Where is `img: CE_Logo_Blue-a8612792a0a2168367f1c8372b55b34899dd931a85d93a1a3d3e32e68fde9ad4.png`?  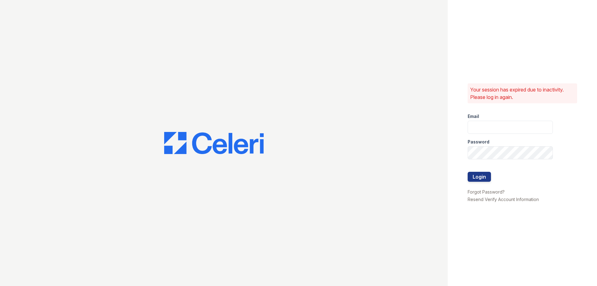
img: CE_Logo_Blue-a8612792a0a2168367f1c8372b55b34899dd931a85d93a1a3d3e32e68fde9ad4.png is located at coordinates (214, 143).